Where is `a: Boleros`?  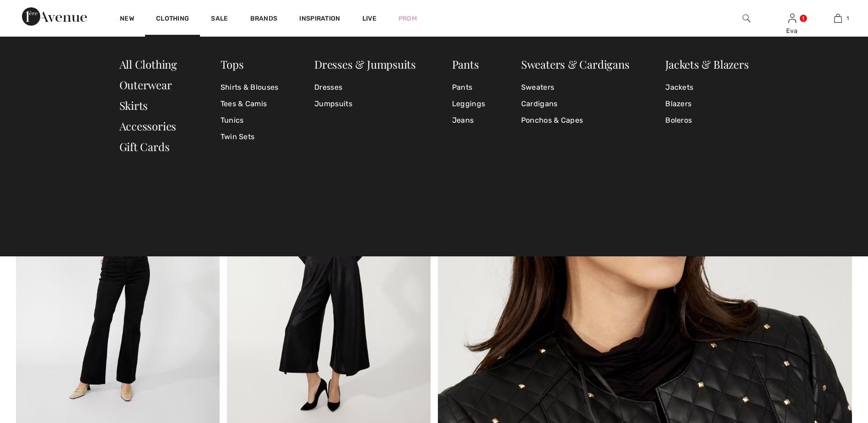 a: Boleros is located at coordinates (707, 120).